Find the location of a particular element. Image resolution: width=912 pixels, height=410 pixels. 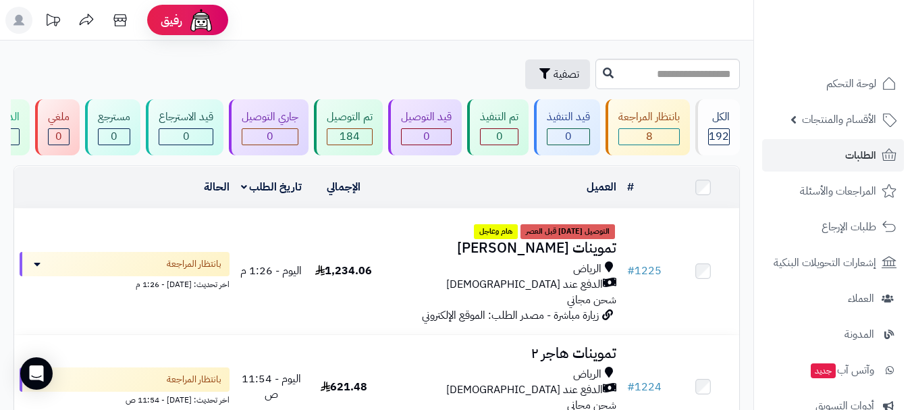

a: الحالة is located at coordinates (217, 187).